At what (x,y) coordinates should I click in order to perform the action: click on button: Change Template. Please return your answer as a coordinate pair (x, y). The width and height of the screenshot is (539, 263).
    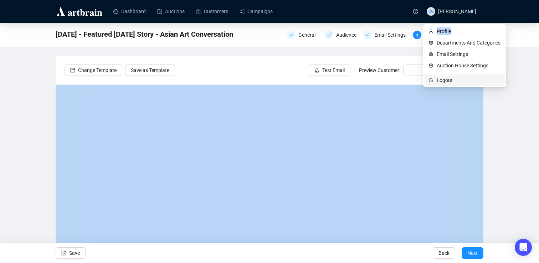
    Looking at the image, I should click on (93, 70).